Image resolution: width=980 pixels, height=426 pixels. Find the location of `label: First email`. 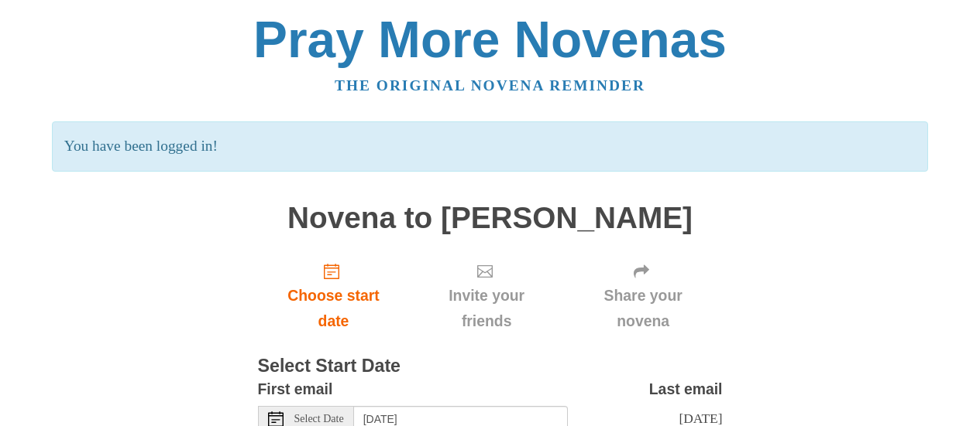

label: First email is located at coordinates (295, 389).